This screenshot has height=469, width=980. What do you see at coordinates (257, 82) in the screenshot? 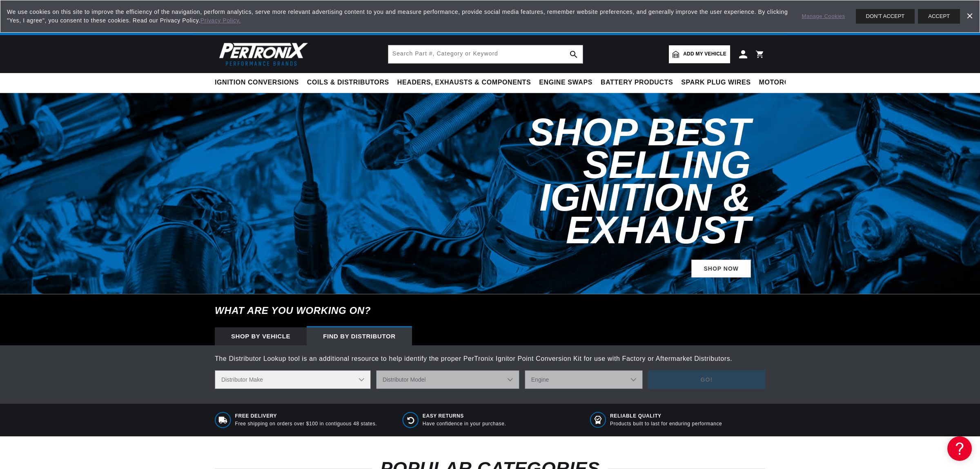
I see `span: Ignition Conversions` at bounding box center [257, 82].